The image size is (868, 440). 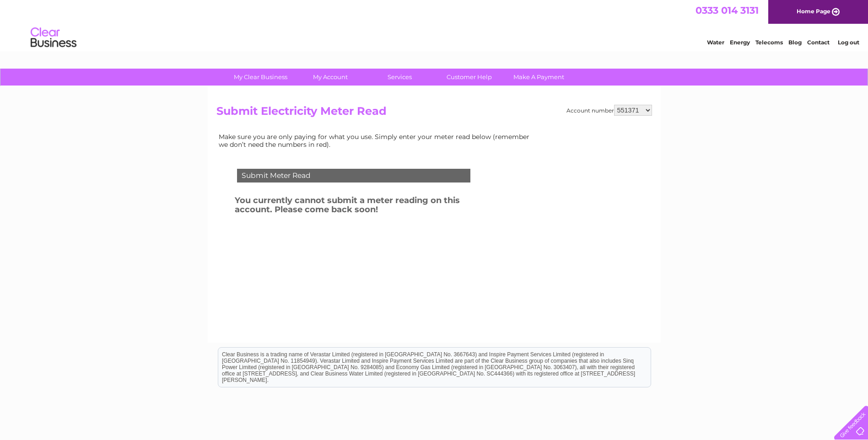 I want to click on a: Customer Help, so click(x=469, y=76).